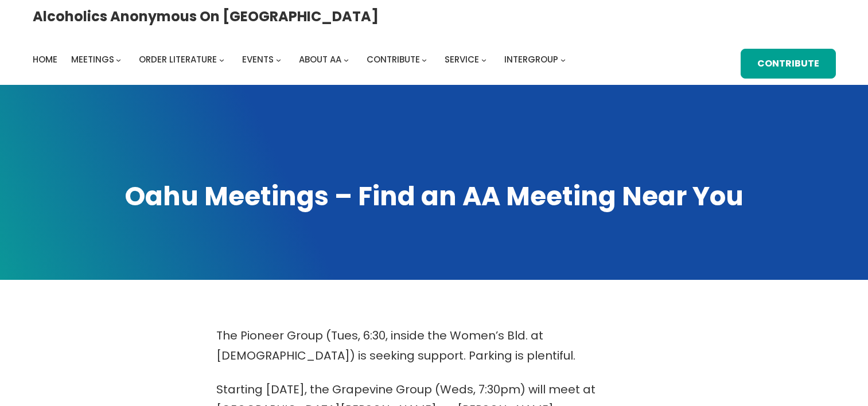  What do you see at coordinates (93, 59) in the screenshot?
I see `a: Meetings` at bounding box center [93, 59].